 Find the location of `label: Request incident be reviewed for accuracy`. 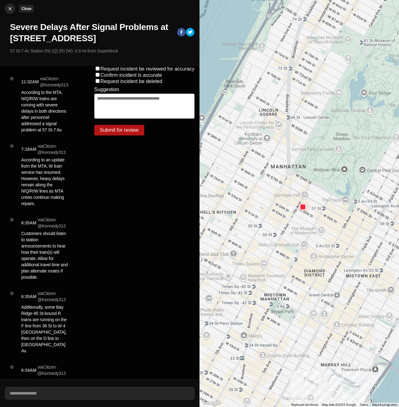

label: Request incident be reviewed for accuracy is located at coordinates (148, 69).